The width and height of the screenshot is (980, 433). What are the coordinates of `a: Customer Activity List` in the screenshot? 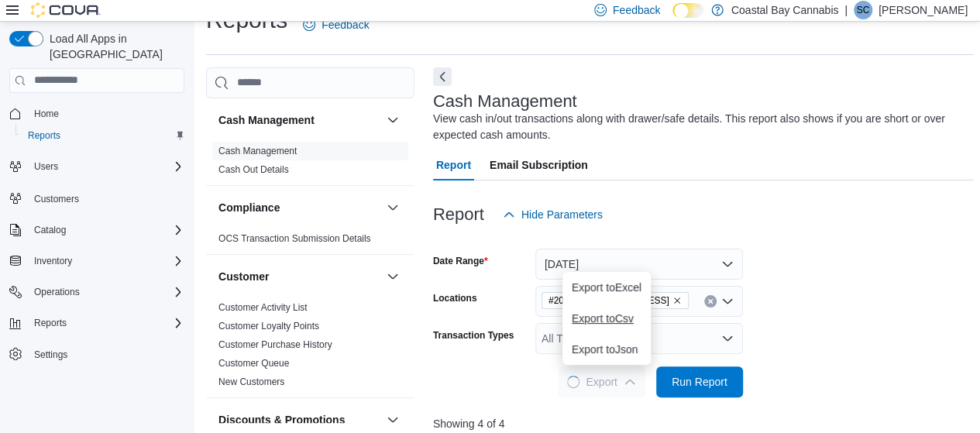 It's located at (263, 307).